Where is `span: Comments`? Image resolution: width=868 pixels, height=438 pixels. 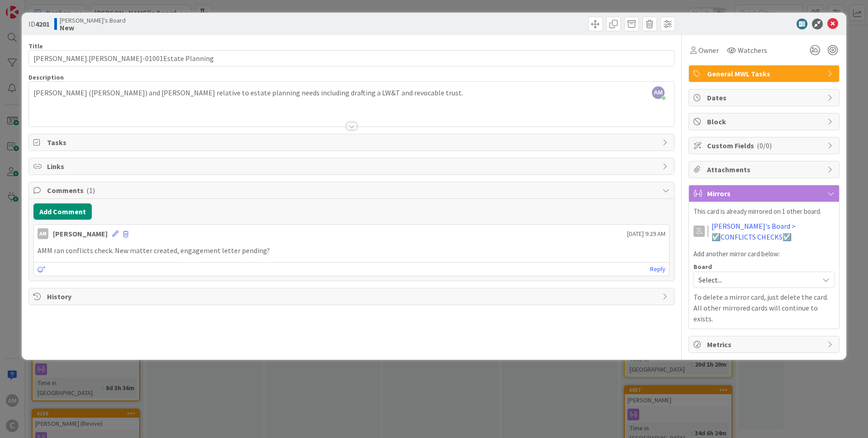
span: Comments is located at coordinates (352, 190).